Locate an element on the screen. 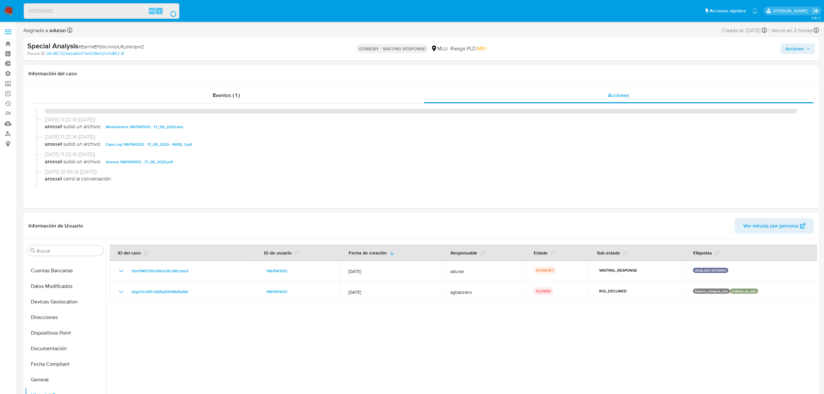 The width and height of the screenshot is (824, 394). button: General is located at coordinates (66, 380).